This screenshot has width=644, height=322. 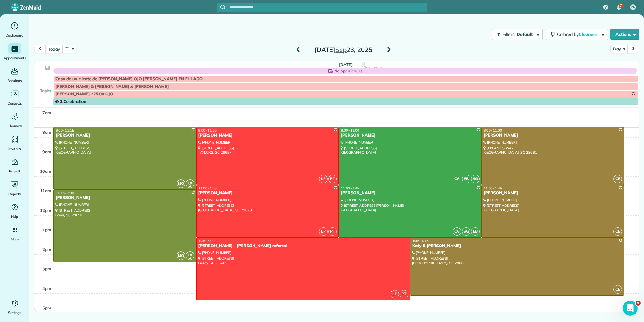 What do you see at coordinates (15, 143) in the screenshot?
I see `a: Invoices` at bounding box center [15, 143].